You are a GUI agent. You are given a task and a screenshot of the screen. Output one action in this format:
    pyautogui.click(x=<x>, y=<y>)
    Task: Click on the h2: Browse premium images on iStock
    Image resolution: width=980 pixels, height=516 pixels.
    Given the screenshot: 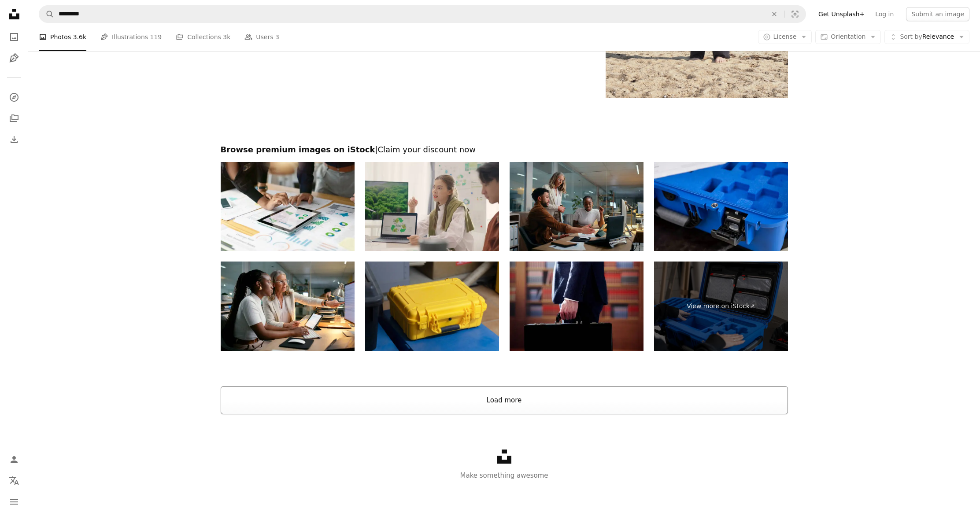 What is the action you would take?
    pyautogui.click(x=504, y=149)
    